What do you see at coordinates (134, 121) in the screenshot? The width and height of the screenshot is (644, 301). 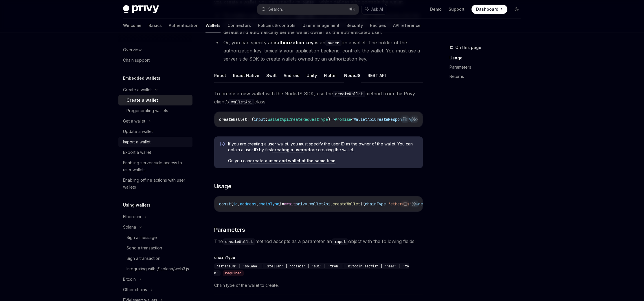 I see `div: Get a wallet` at bounding box center [134, 121].